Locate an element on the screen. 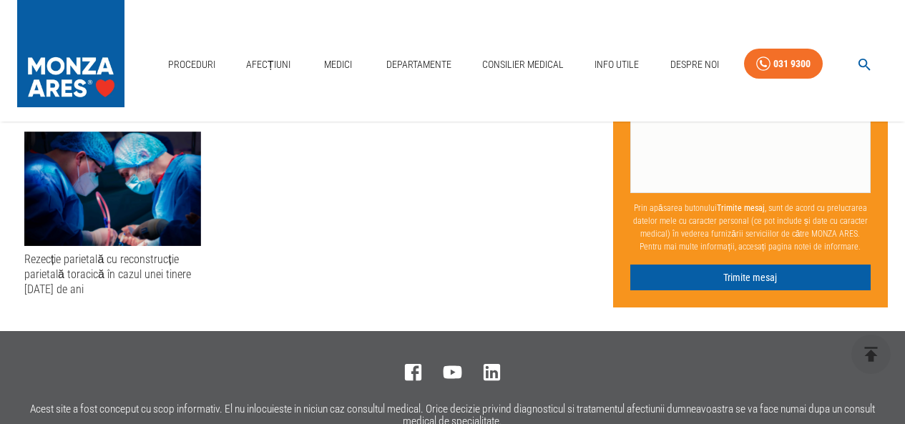 This screenshot has width=905, height=424. b: Trimite mesaj is located at coordinates (741, 208).